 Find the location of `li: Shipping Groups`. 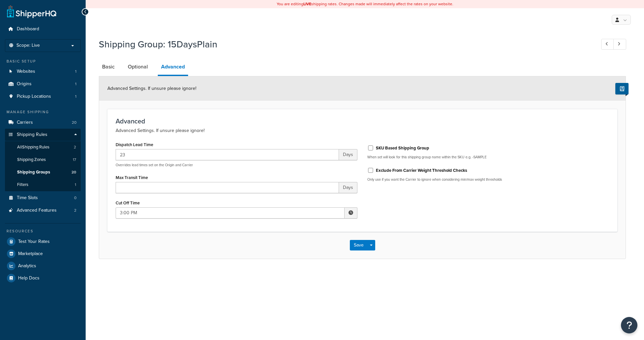

li: Shipping Groups is located at coordinates (43, 173).